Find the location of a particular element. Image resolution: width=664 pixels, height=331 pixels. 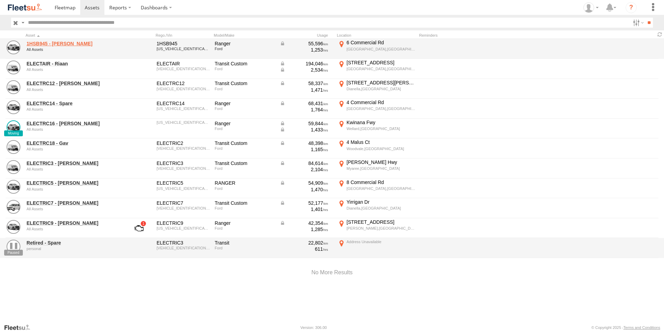

div: Rego./Vin is located at coordinates (183, 35).